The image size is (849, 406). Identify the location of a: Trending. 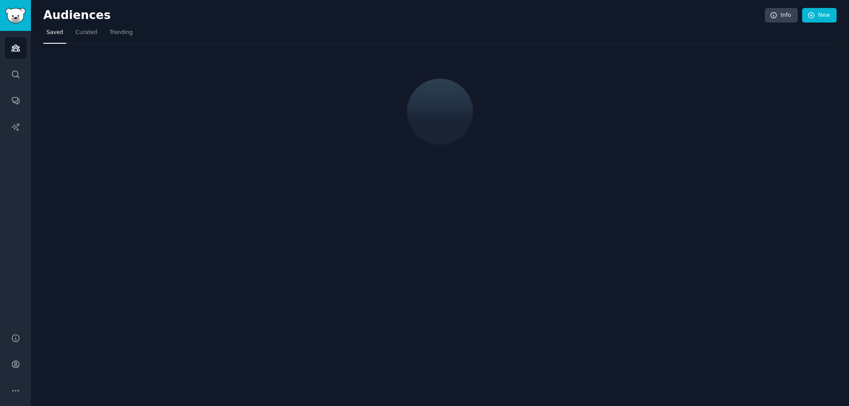
(121, 34).